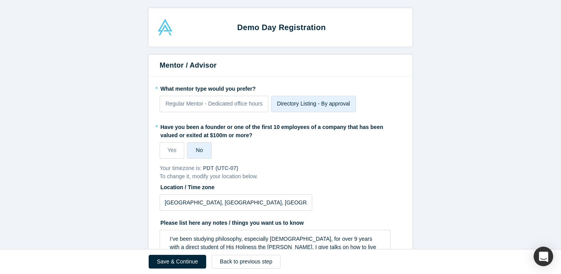 The height and width of the screenshot is (274, 561). I want to click on input: Enter a location, so click(236, 203).